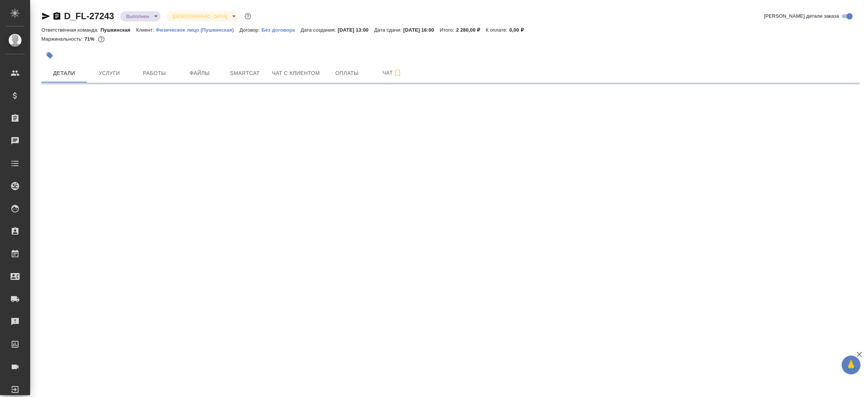 The height and width of the screenshot is (397, 868). What do you see at coordinates (89, 16) in the screenshot?
I see `a: D_FL-27243` at bounding box center [89, 16].